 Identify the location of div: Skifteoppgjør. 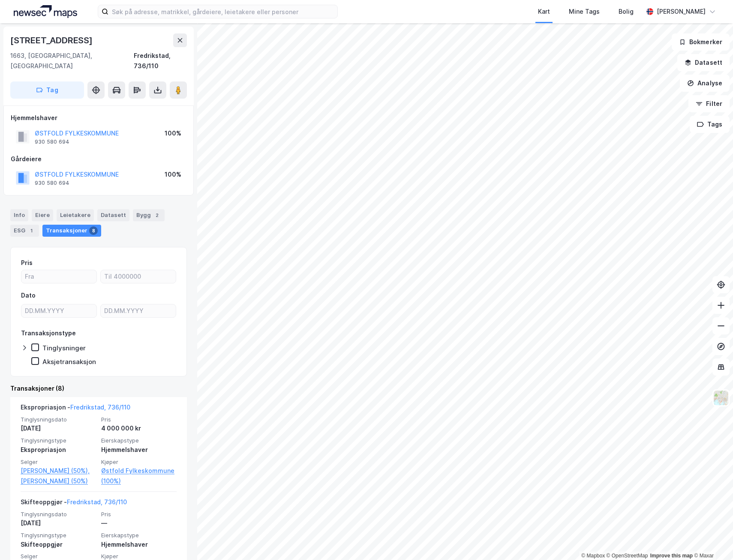
(58, 544).